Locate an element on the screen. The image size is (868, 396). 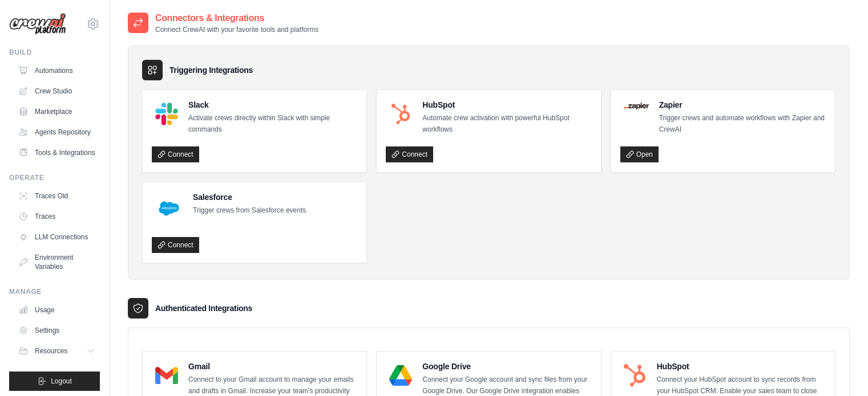
a: Tools & Integrations is located at coordinates (56, 152).